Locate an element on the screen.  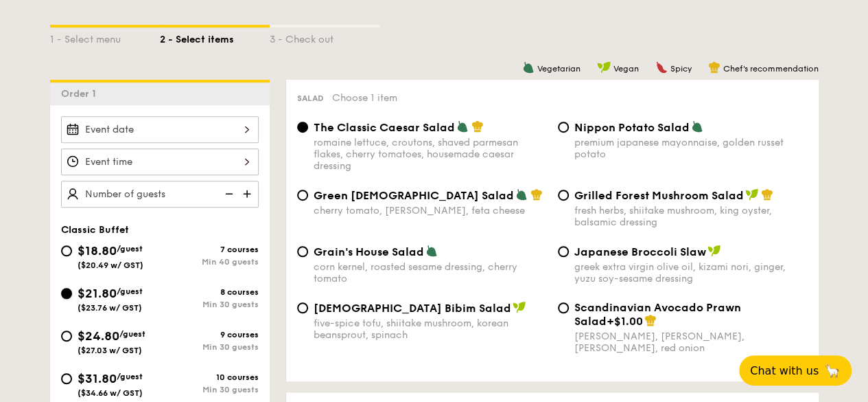
input: $24.80/guest($27.03 w/ GST)9 coursesMin 30 guests is located at coordinates (67, 336).